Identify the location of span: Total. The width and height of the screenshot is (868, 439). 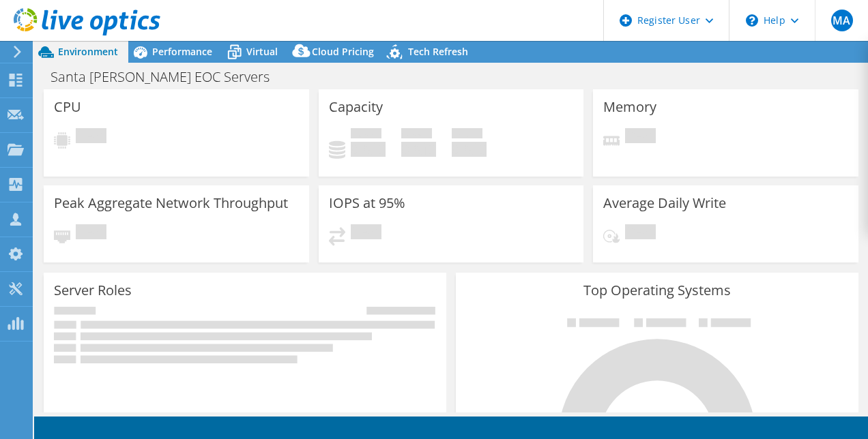
(466, 135).